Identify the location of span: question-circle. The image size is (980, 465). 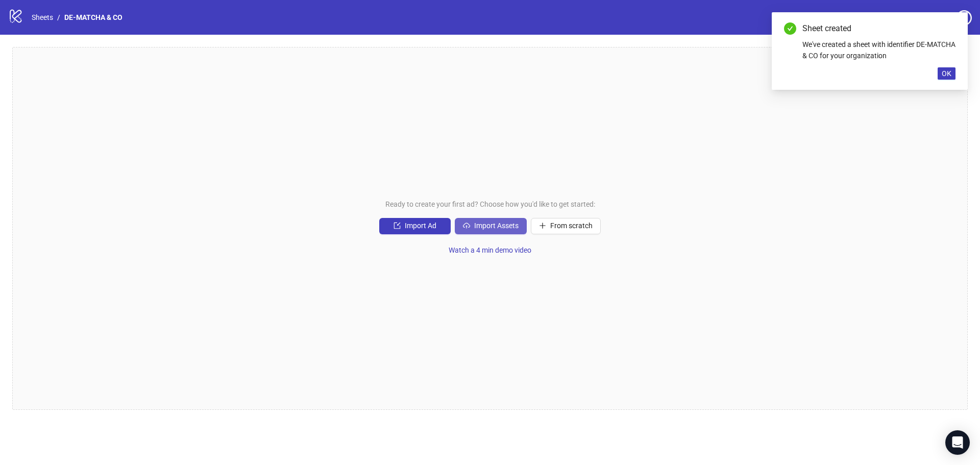
(964, 18).